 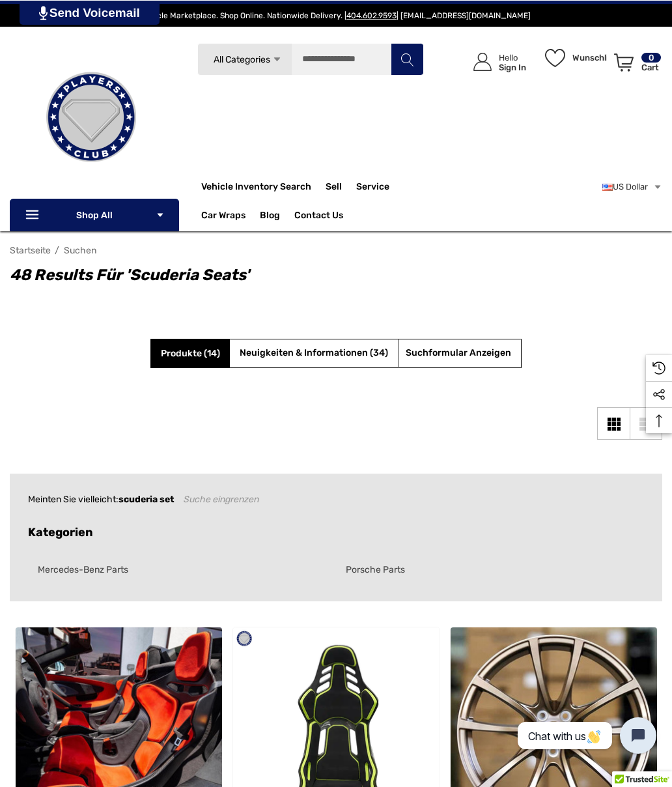 I want to click on a: Contact Us, so click(x=318, y=217).